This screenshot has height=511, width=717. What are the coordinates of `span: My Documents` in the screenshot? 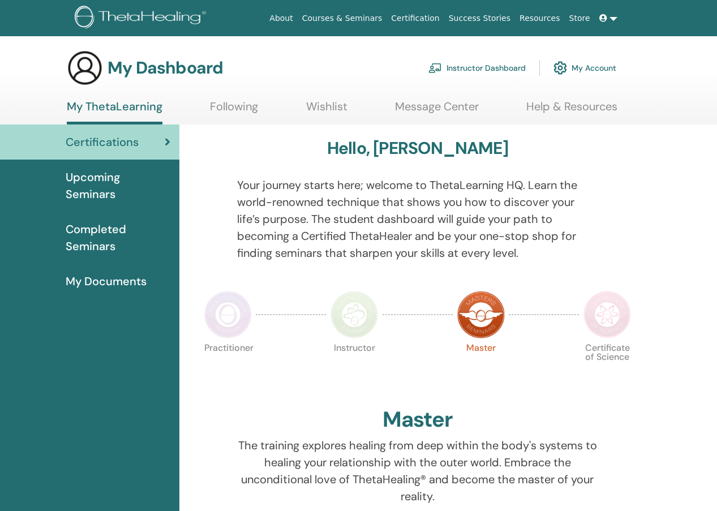 It's located at (106, 281).